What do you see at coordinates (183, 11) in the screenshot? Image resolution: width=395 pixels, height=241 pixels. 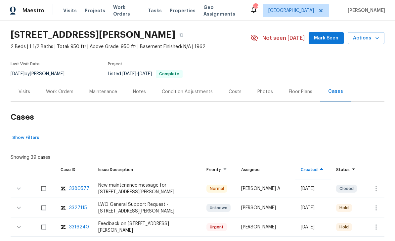 I see `span: Properties` at bounding box center [183, 11].